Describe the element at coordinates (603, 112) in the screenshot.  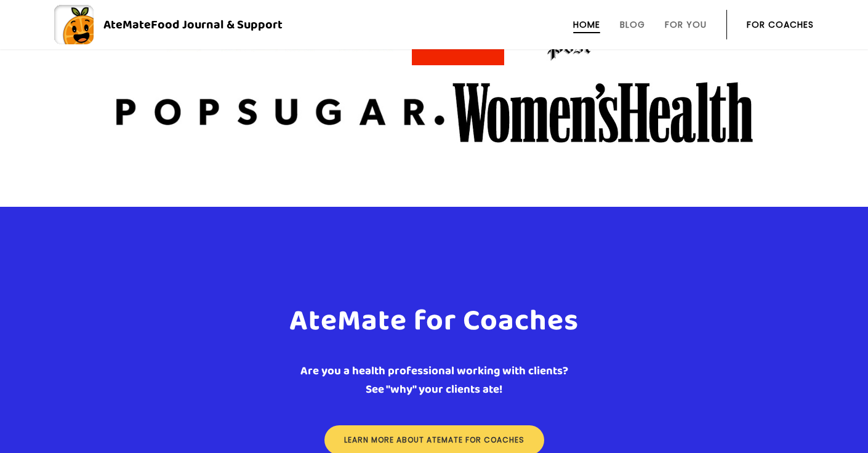
I see `img: logo_asseenin_womenshealthmag.jpg` at that location.